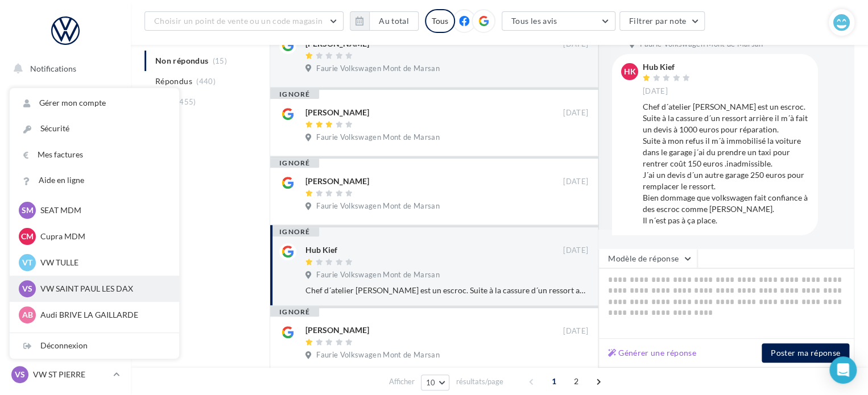 The height and width of the screenshot is (395, 868). Describe the element at coordinates (65, 125) in the screenshot. I see `a: Boîte de réception` at that location.